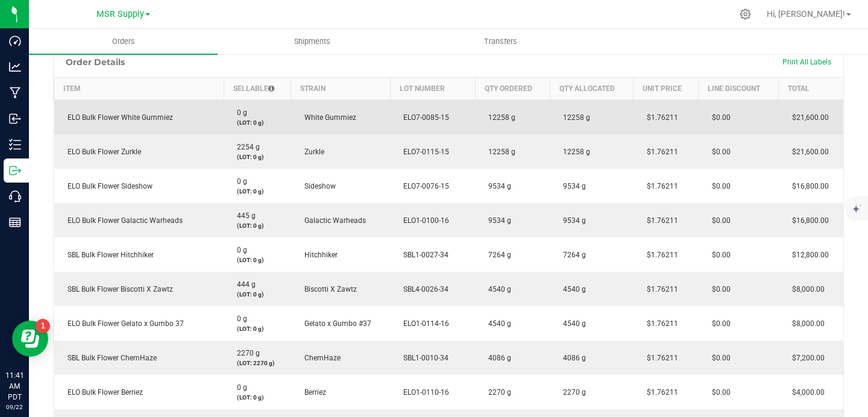 Image resolution: width=868 pixels, height=417 pixels. What do you see at coordinates (122, 220) in the screenshot?
I see `span: ELO Bulk Flower Galactic Warheads` at bounding box center [122, 220].